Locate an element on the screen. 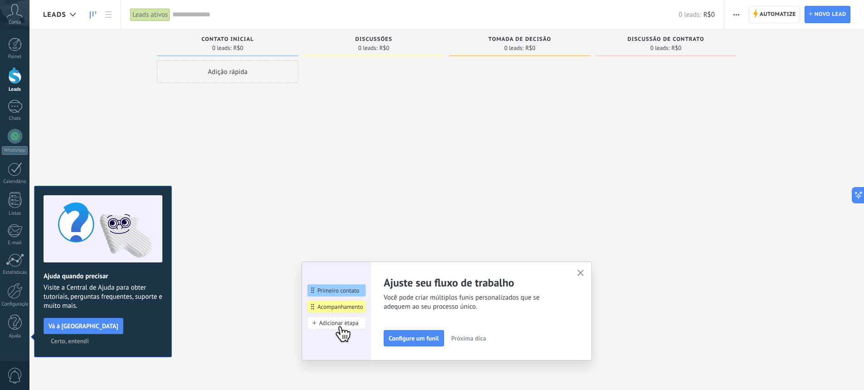 Image resolution: width=864 pixels, height=390 pixels. span: Automatize is located at coordinates (778, 15).